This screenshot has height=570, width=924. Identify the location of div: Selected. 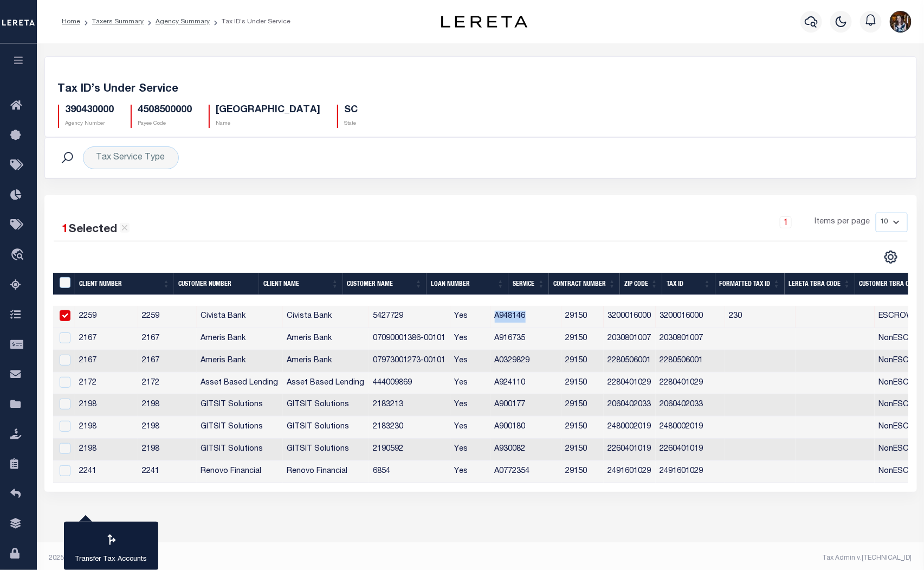
(96, 230).